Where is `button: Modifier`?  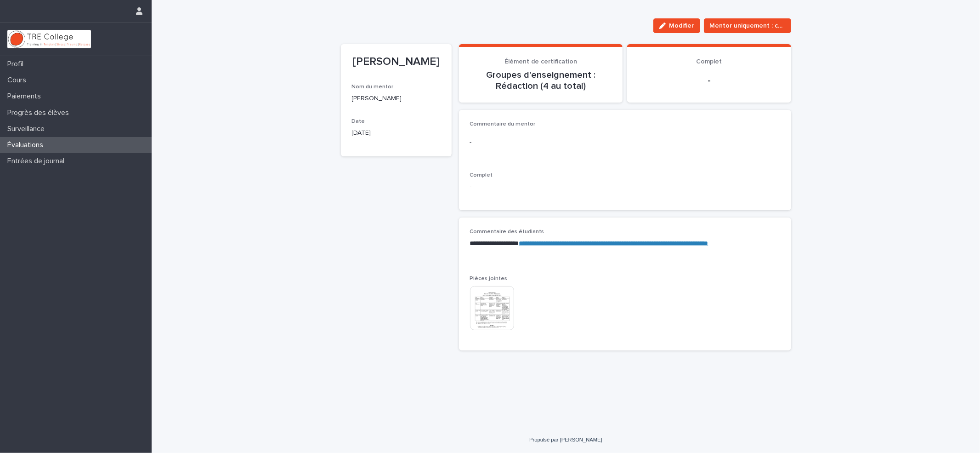 button: Modifier is located at coordinates (677, 26).